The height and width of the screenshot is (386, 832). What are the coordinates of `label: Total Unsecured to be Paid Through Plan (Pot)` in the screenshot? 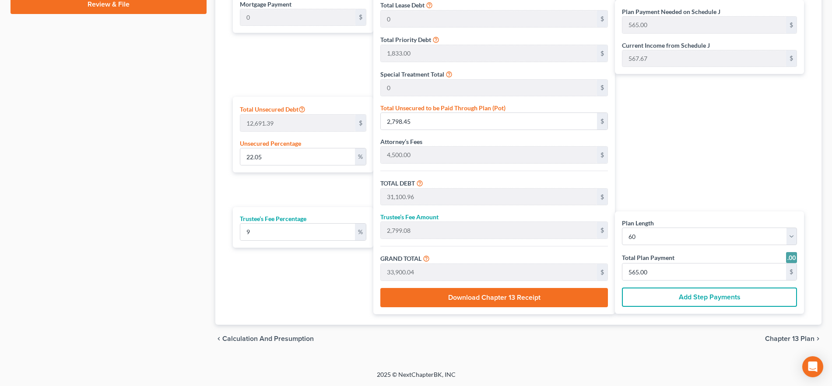 It's located at (443, 108).